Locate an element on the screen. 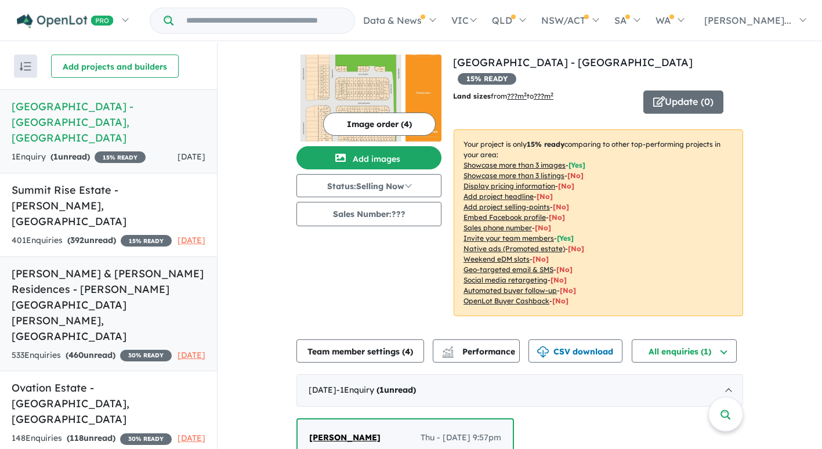  u: OpenLot Buyer Cashback is located at coordinates (506, 301).